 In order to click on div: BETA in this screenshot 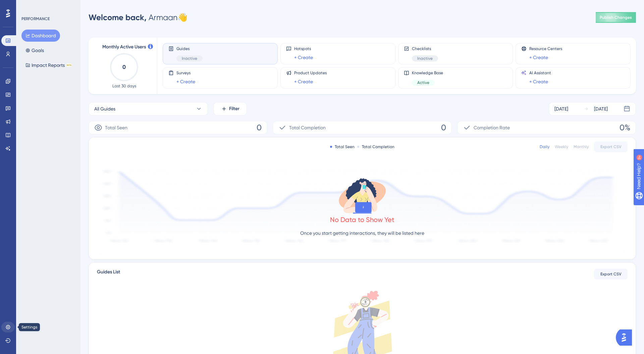, I will do `click(69, 65)`.